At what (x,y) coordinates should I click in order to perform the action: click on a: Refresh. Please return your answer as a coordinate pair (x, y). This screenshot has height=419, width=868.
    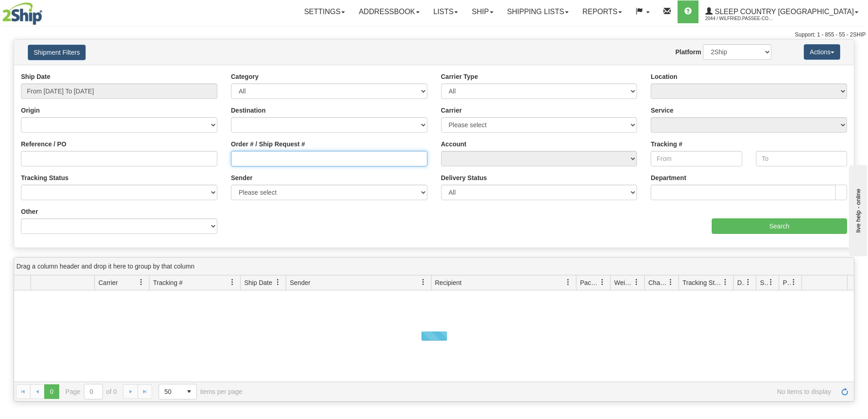
    Looking at the image, I should click on (844, 391).